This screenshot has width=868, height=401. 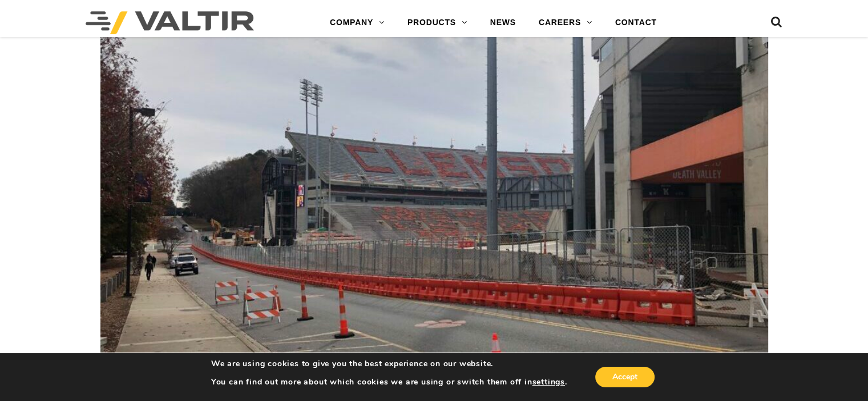 I want to click on a: COMPANY, so click(x=357, y=23).